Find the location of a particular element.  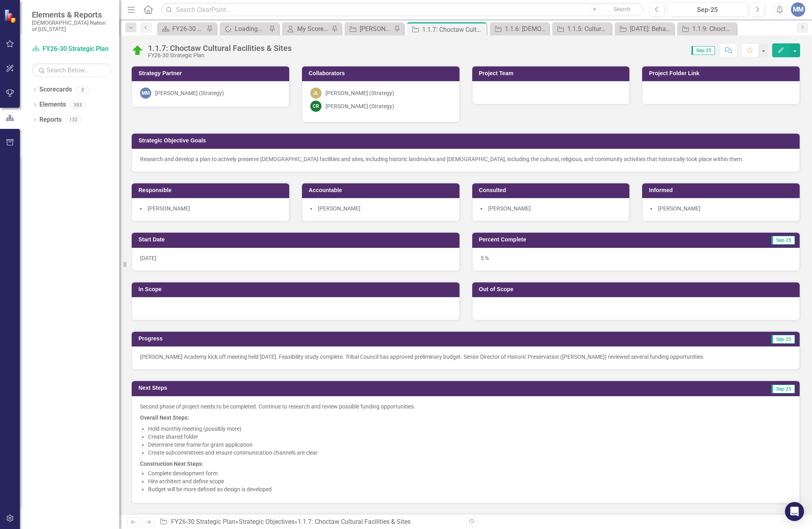

a: Scorecards is located at coordinates (56, 90).